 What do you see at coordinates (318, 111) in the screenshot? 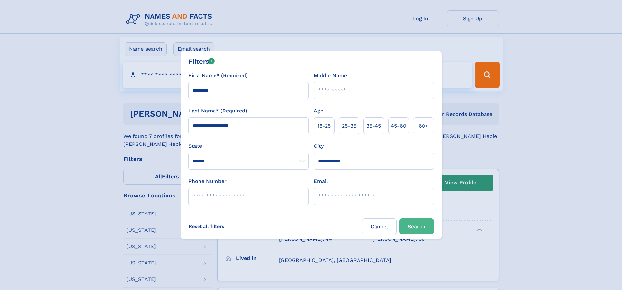
I see `label: Age` at bounding box center [318, 111].